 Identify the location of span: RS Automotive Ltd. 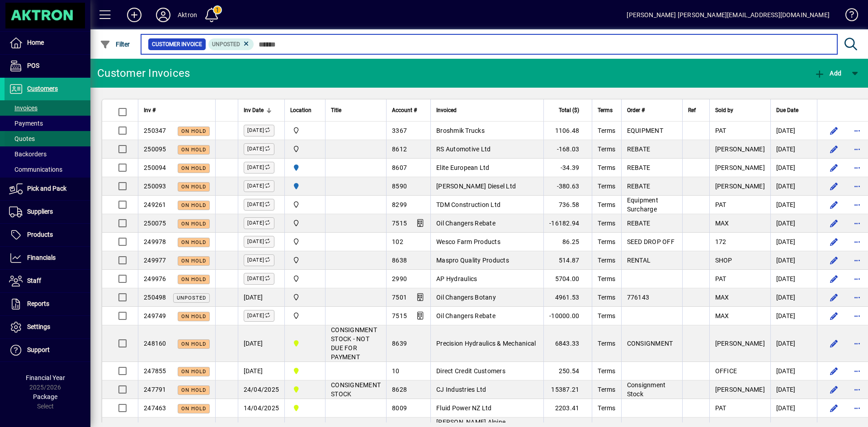
(464, 149).